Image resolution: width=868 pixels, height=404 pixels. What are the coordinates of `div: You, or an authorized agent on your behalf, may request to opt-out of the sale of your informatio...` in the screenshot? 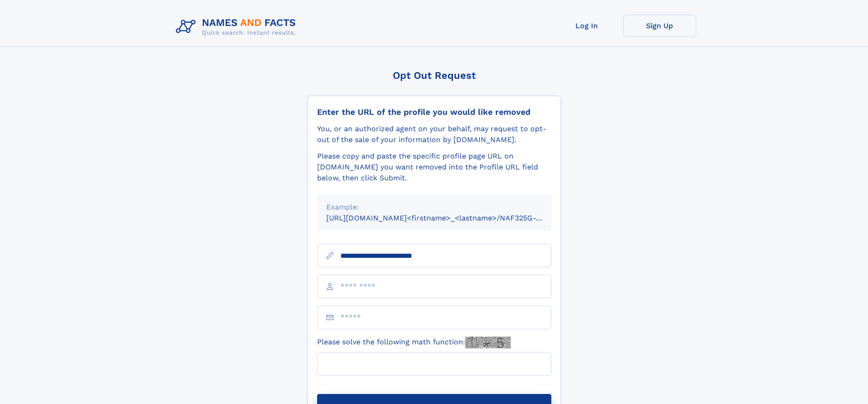 It's located at (434, 135).